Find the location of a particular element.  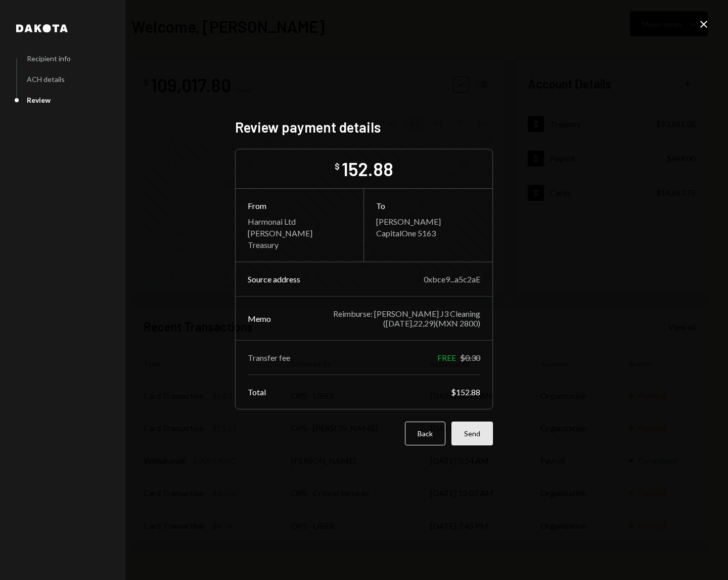

div: From is located at coordinates (299, 206).